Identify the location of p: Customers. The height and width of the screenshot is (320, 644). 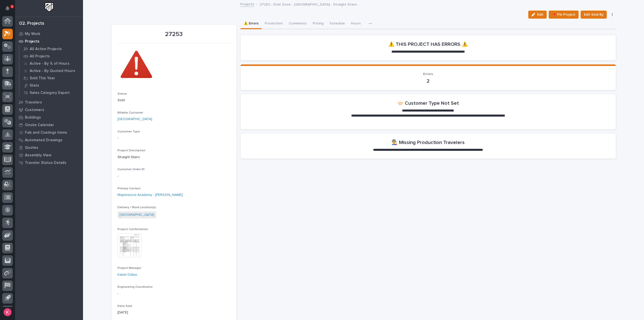
(35, 110).